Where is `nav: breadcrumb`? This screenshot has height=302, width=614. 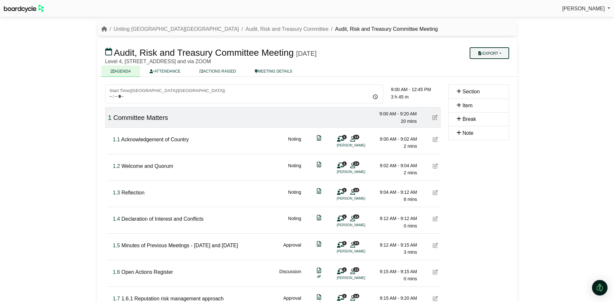
nav: breadcrumb is located at coordinates (270, 29).